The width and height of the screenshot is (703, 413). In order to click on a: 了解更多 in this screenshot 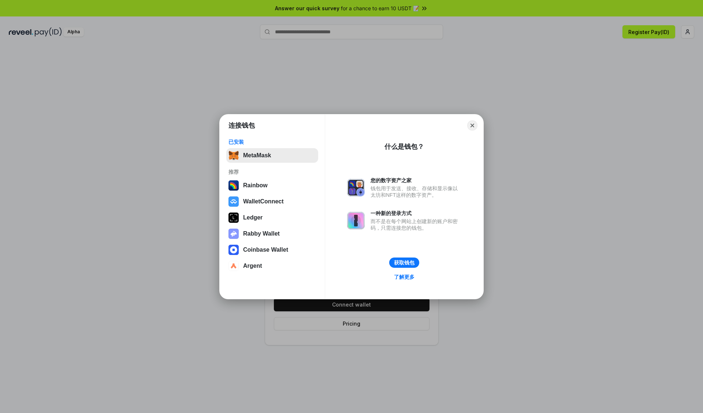, I will do `click(404, 277)`.